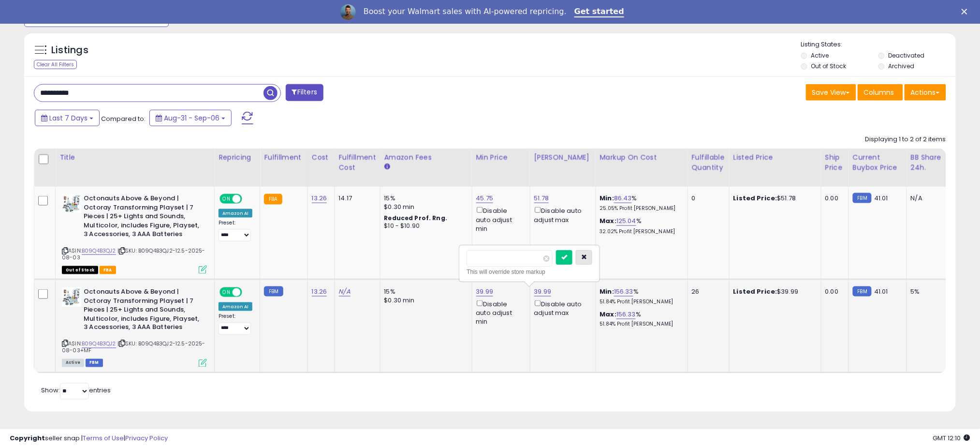 The image size is (980, 448). Describe the element at coordinates (103, 437) in the screenshot. I see `a: Terms of Use` at that location.